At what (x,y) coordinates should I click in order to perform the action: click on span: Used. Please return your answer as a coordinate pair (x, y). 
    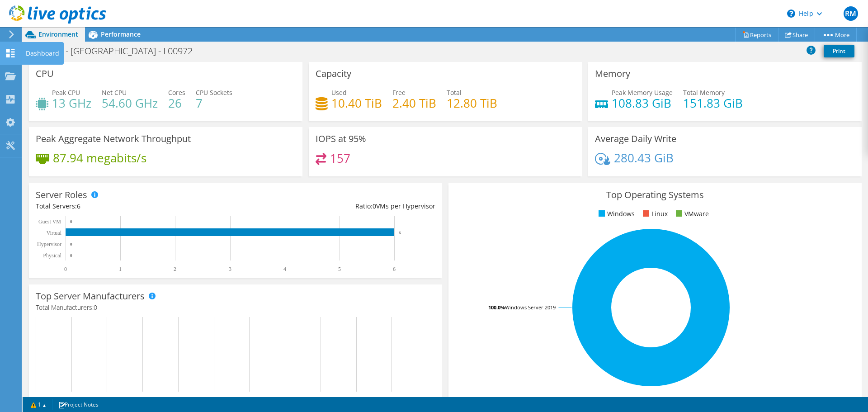
    Looking at the image, I should click on (339, 92).